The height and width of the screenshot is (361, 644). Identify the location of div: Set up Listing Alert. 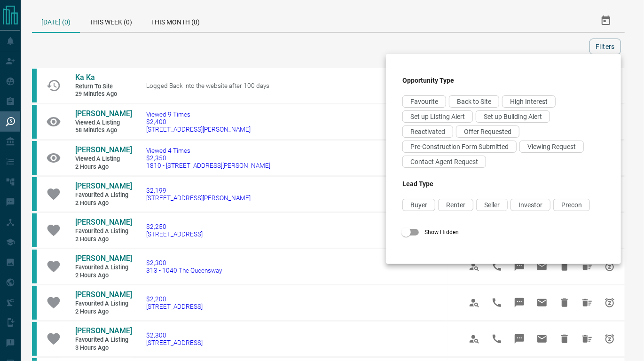
(438, 117).